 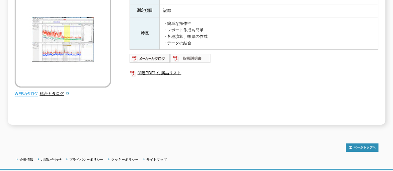 What do you see at coordinates (254, 73) in the screenshot?
I see `a: 関連PDF1 付属品リスト` at bounding box center [254, 73].